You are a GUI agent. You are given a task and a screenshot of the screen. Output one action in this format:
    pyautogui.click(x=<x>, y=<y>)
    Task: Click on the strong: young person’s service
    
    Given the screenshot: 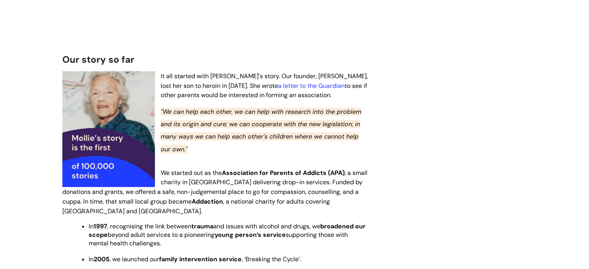 What is the action you would take?
    pyautogui.click(x=250, y=235)
    